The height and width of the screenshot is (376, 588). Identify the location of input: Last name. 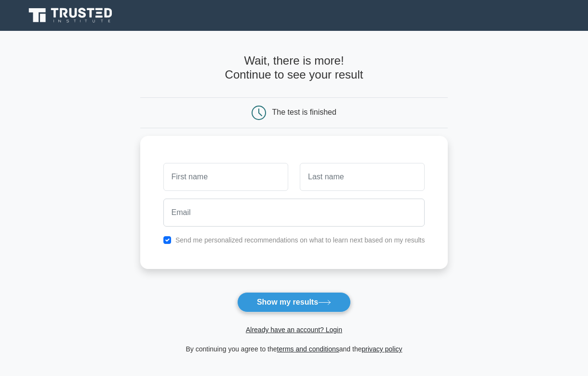
(362, 177).